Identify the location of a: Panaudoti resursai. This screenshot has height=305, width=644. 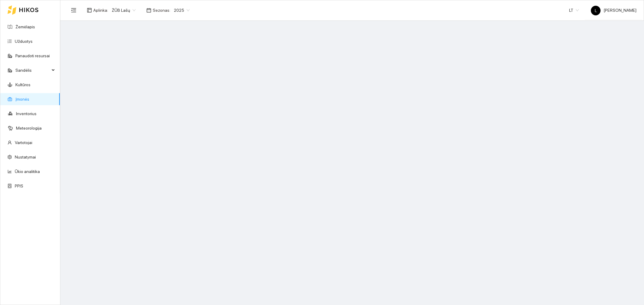
(33, 56).